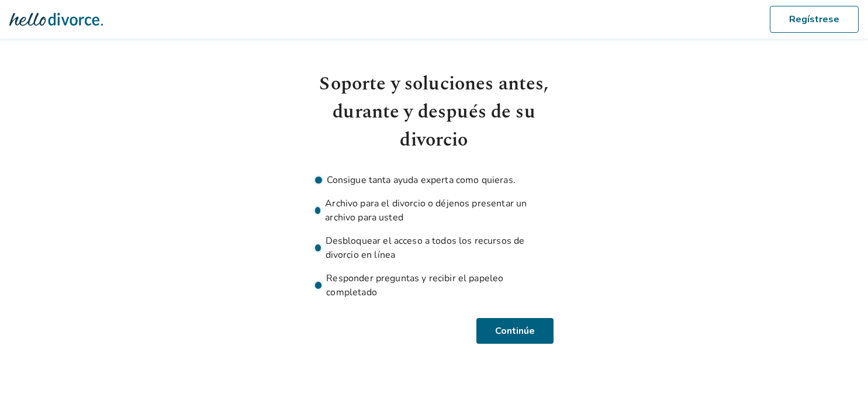 The height and width of the screenshot is (411, 868). What do you see at coordinates (435, 285) in the screenshot?
I see `li: Responder preguntas y recibir el papeleo completado` at bounding box center [435, 285].